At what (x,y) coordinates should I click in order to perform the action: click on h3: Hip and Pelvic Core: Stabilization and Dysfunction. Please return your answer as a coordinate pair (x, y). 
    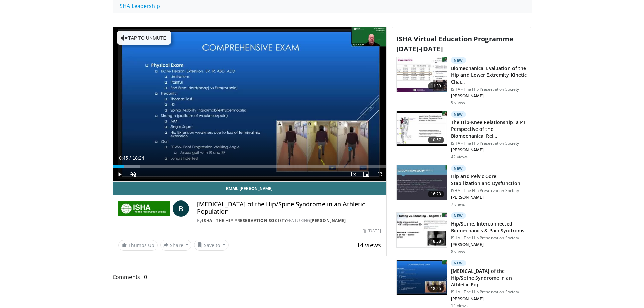
    Looking at the image, I should click on (489, 180).